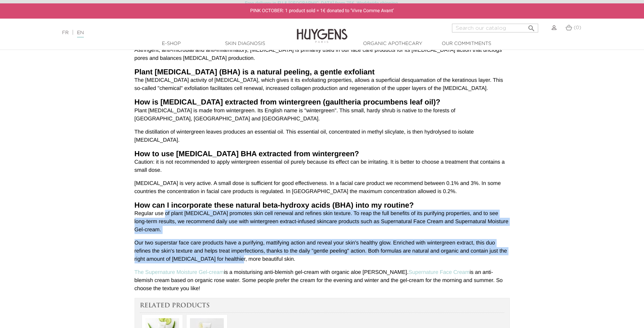  Describe the element at coordinates (322, 136) in the screenshot. I see `p: The distillation of wintergreen leaves produces an essential oil. This essential oil, concentrate...` at that location.